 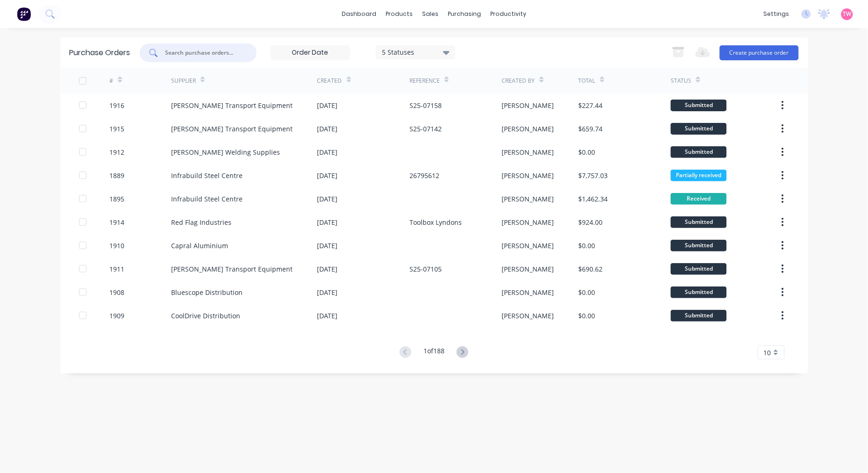 I want to click on div: $1,462.34, so click(x=593, y=199).